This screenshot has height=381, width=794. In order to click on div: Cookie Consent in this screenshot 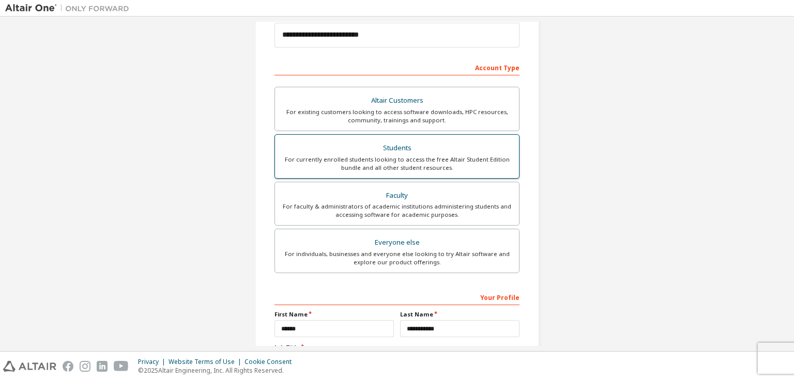, I will do `click(271, 362)`.